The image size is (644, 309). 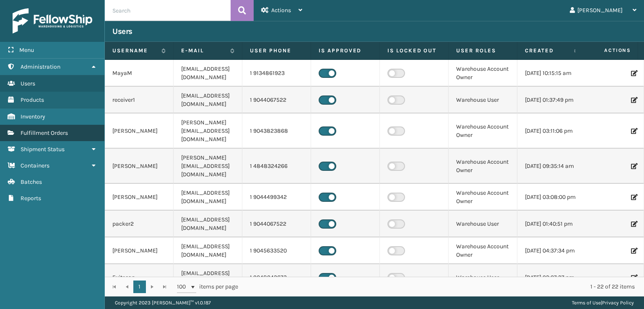 What do you see at coordinates (276, 278) in the screenshot?
I see `td: 1 9048942673` at bounding box center [276, 278].